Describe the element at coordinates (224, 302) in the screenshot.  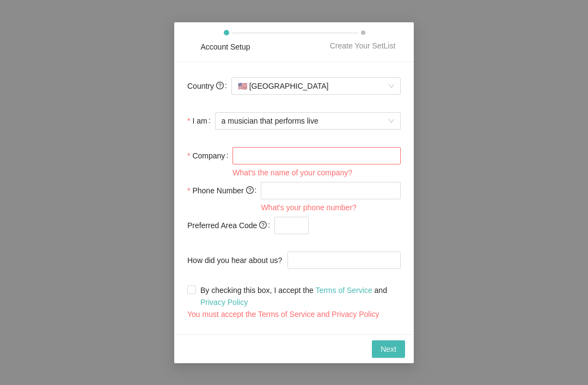
I see `a: Privacy Policy` at that location.